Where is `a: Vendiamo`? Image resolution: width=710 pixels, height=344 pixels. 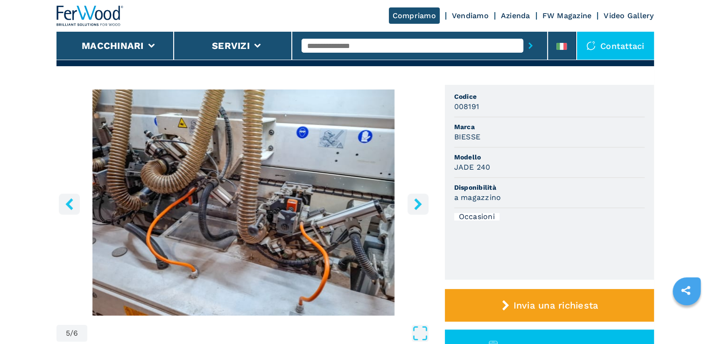 a: Vendiamo is located at coordinates (470, 15).